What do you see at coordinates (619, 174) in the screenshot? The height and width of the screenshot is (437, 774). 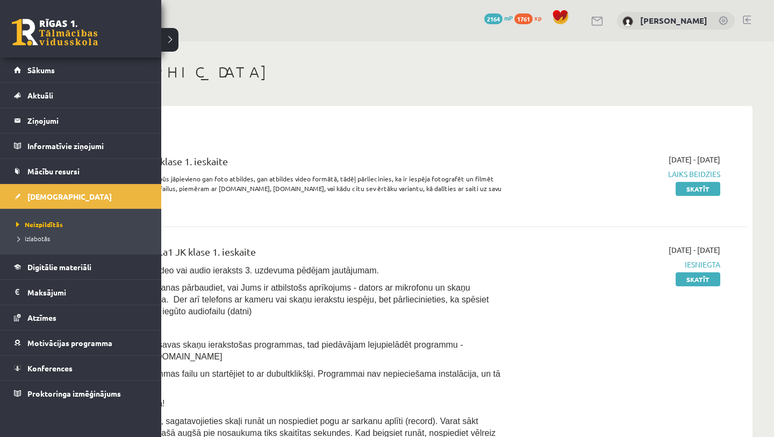 I see `span: Laiks beidzies` at bounding box center [619, 174].